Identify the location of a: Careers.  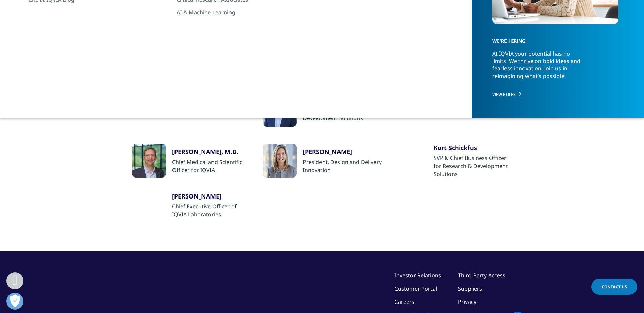
(404, 302).